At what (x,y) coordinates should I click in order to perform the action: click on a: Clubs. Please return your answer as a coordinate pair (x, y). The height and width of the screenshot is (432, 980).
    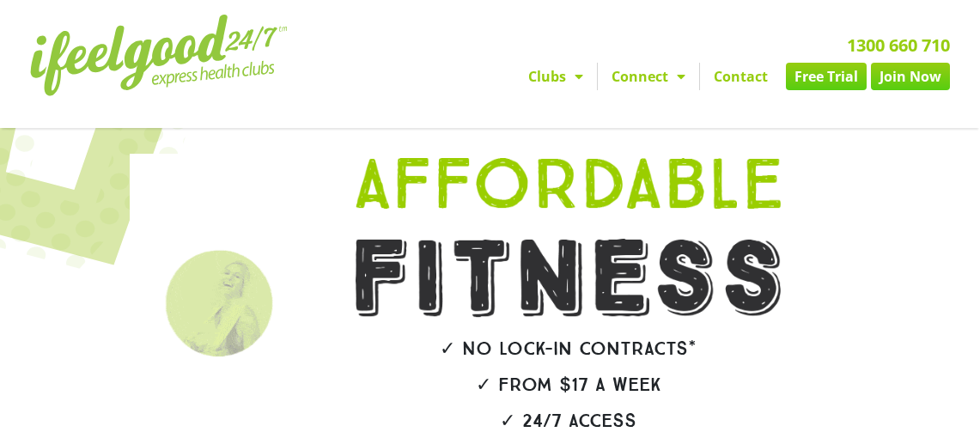
    Looking at the image, I should click on (555, 76).